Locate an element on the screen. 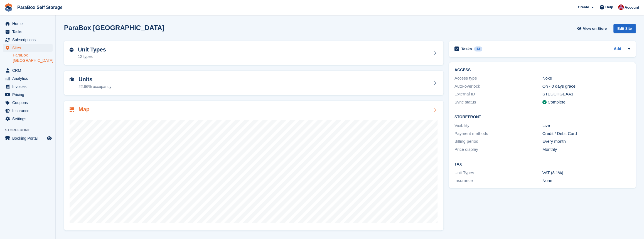  div: 13 is located at coordinates (478, 49).